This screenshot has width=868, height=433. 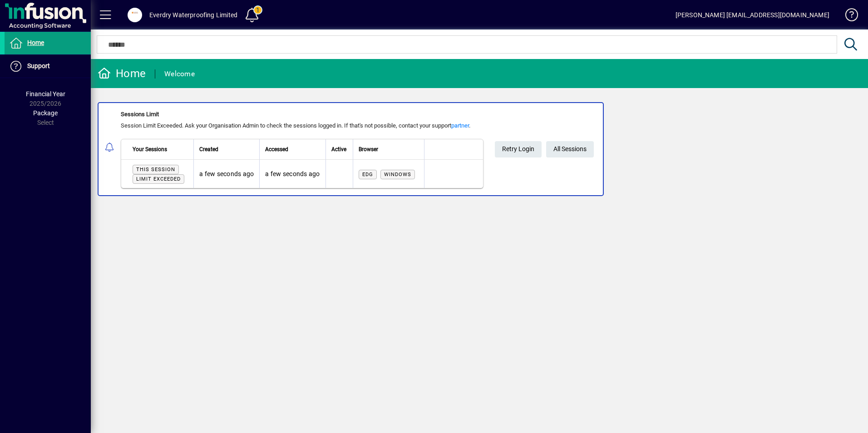 I want to click on button: Retry Login, so click(x=518, y=149).